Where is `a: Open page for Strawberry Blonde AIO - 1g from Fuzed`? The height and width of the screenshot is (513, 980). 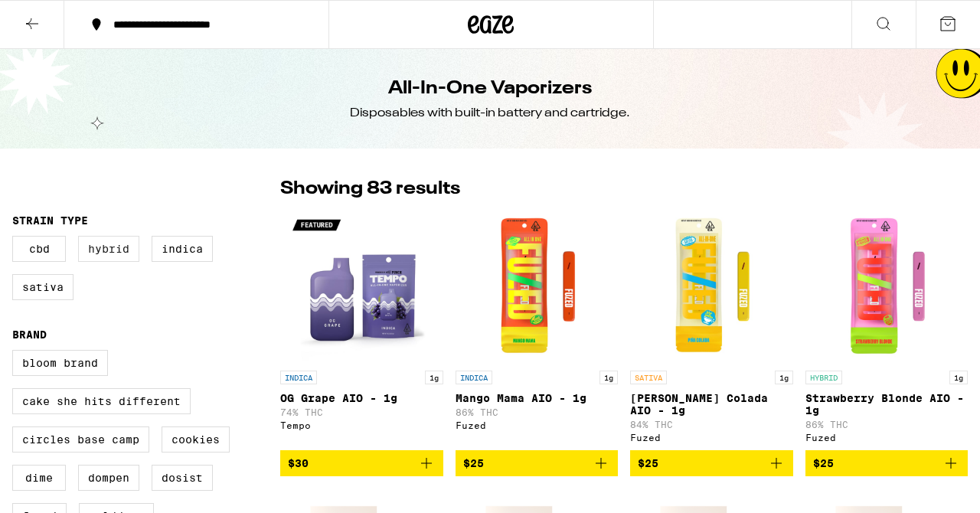 a: Open page for Strawberry Blonde AIO - 1g from Fuzed is located at coordinates (887, 330).